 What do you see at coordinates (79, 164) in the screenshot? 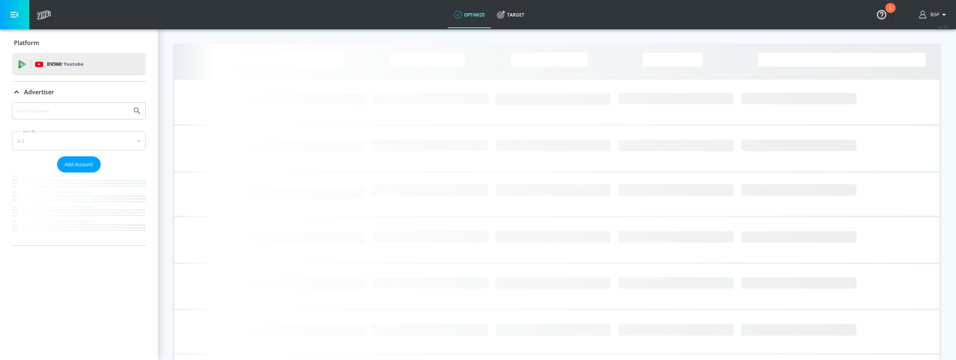
I see `span: Add Account` at bounding box center [79, 164].